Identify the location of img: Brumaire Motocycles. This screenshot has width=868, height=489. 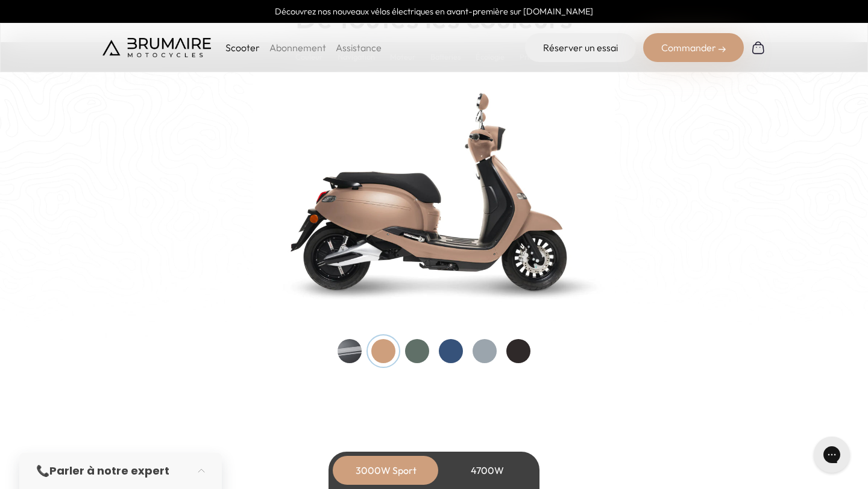
(157, 48).